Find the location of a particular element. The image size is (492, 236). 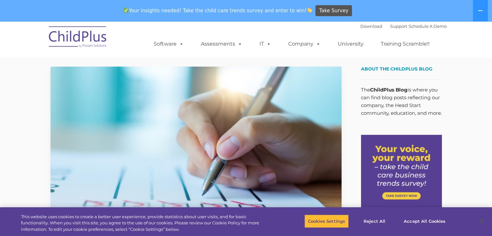

button: Reject All is located at coordinates (374, 221).